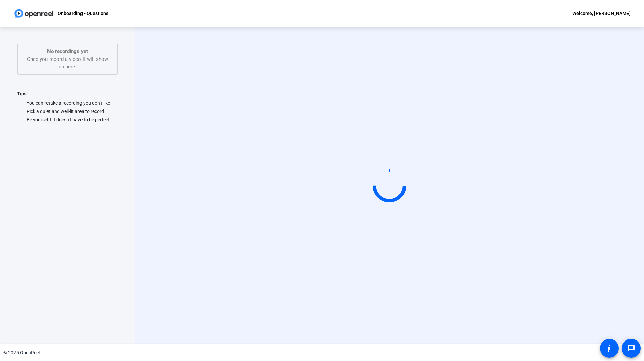  What do you see at coordinates (67, 59) in the screenshot?
I see `div: Once you record a video it will show up here.` at bounding box center [67, 59].